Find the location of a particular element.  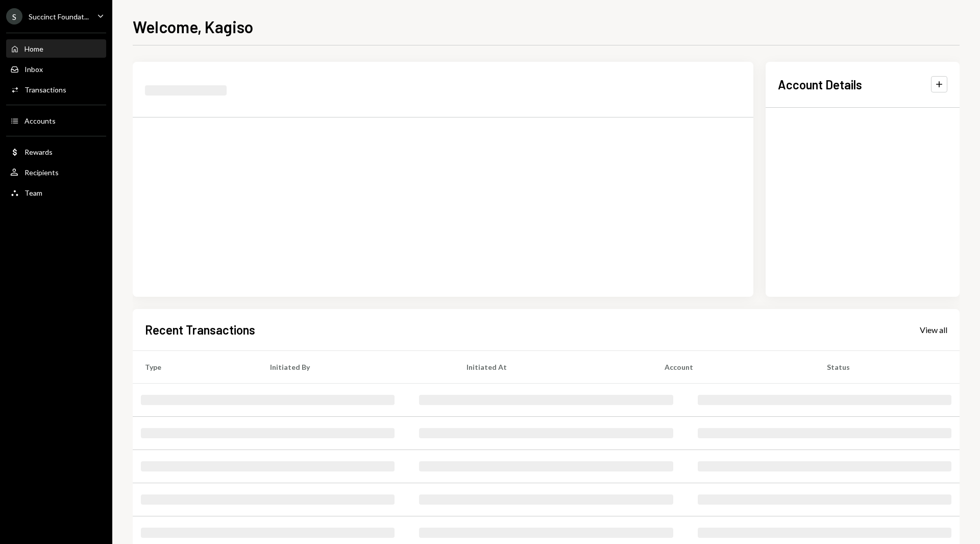

div: Rewards is located at coordinates (38, 151).